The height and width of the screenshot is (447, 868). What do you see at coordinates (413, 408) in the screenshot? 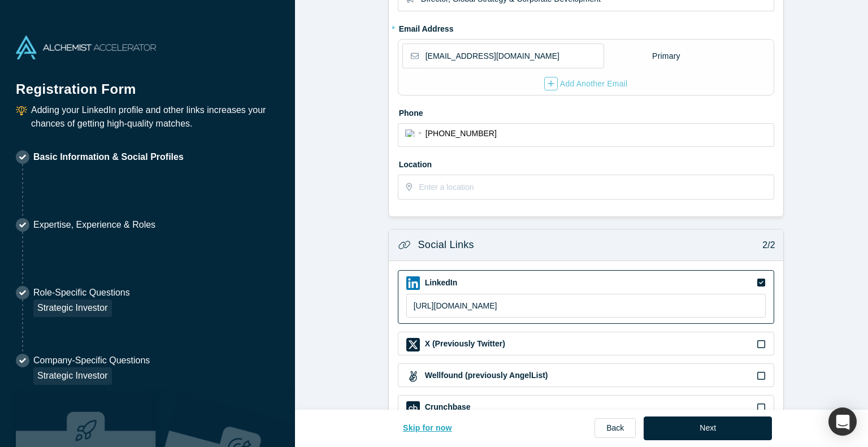
I see `img: Crunchbase icon` at bounding box center [413, 408].